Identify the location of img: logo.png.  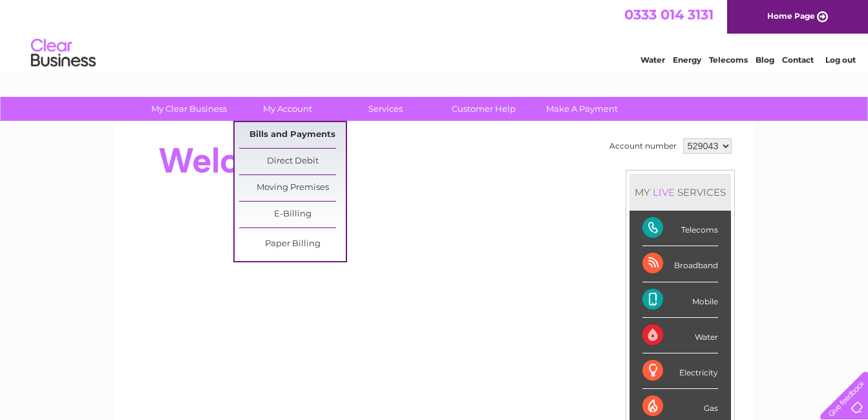
(63, 53).